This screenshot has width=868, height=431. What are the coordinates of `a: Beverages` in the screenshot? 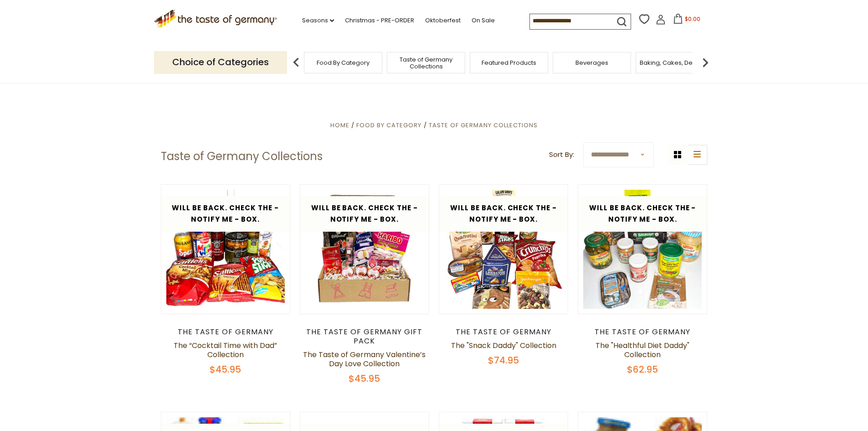 It's located at (592, 63).